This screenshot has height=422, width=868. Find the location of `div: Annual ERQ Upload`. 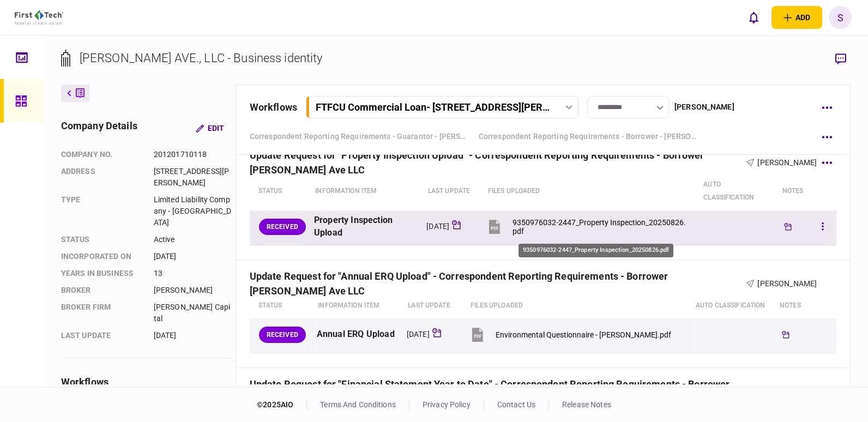

div: Annual ERQ Upload is located at coordinates (358, 334).